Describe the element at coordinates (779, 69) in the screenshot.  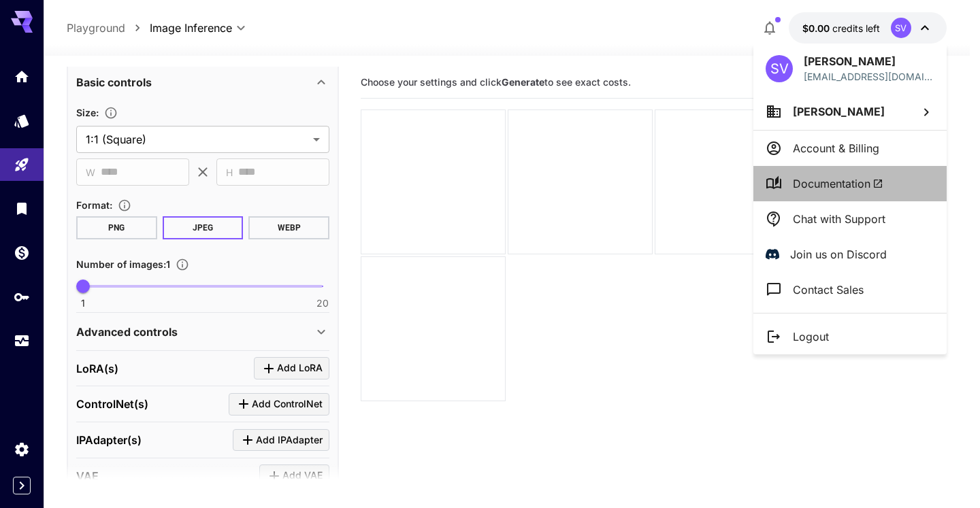
I see `div: SV` at that location.